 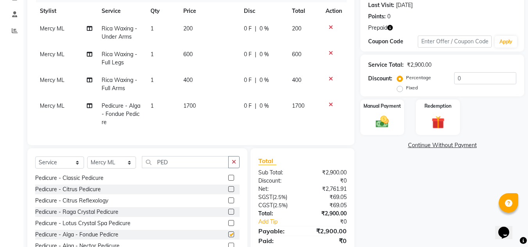 I want to click on th: Qty, so click(x=162, y=11).